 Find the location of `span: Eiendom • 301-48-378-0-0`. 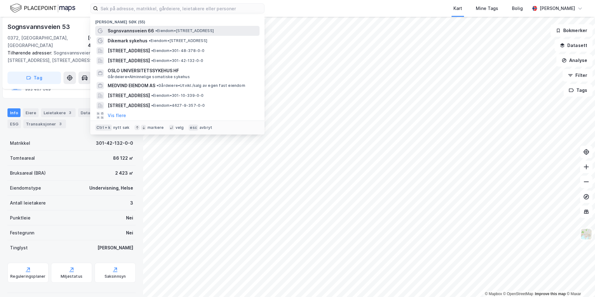

span: Eiendom • 301-48-378-0-0 is located at coordinates (178, 51).